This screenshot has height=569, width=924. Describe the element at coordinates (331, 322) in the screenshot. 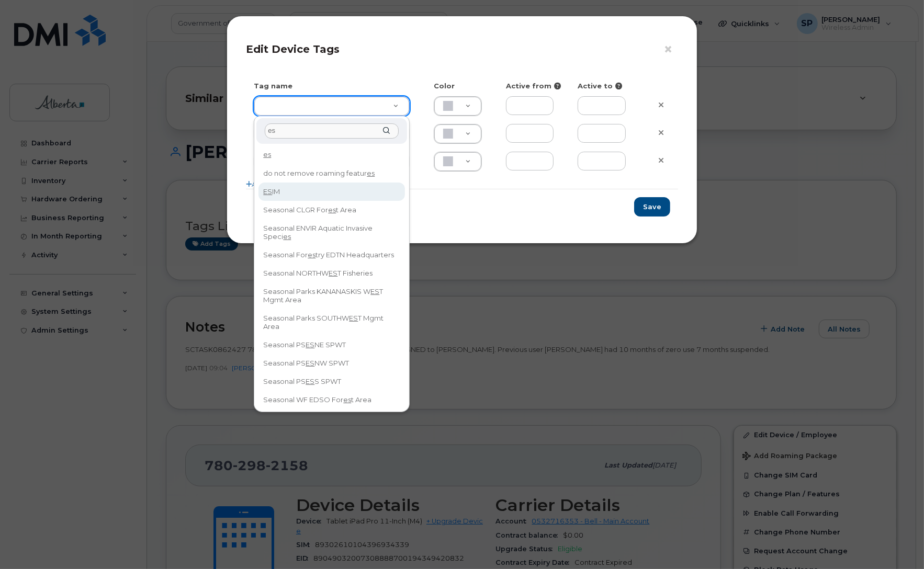

I see `div: Seasonal Parks SOUTHW T Mgmt Area` at that location.